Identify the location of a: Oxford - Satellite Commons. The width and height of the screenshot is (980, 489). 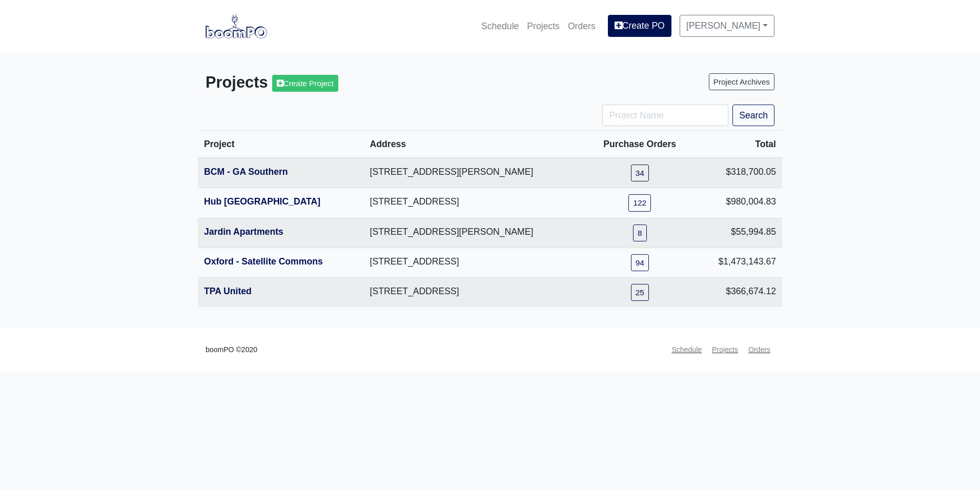
(264, 262).